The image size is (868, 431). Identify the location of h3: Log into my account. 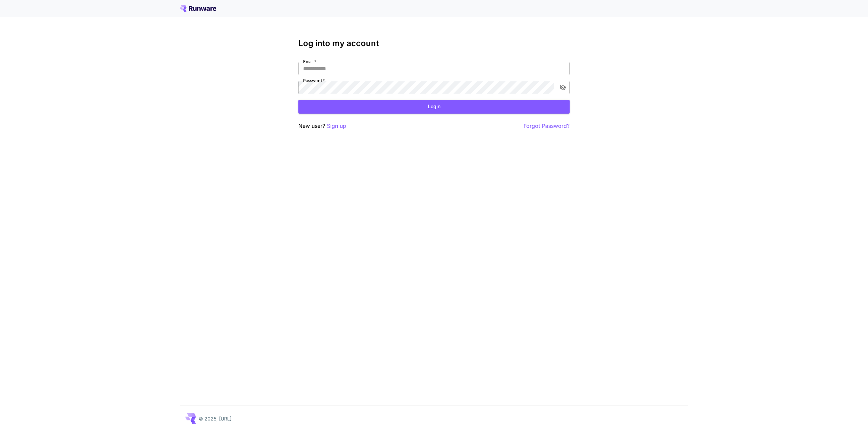
(434, 44).